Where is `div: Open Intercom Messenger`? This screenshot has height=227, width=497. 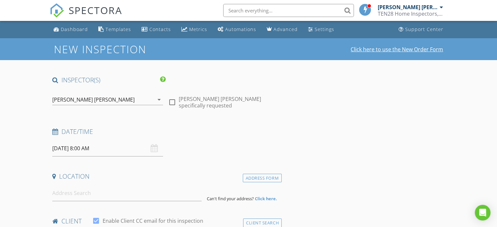
div: Open Intercom Messenger is located at coordinates (483, 213).